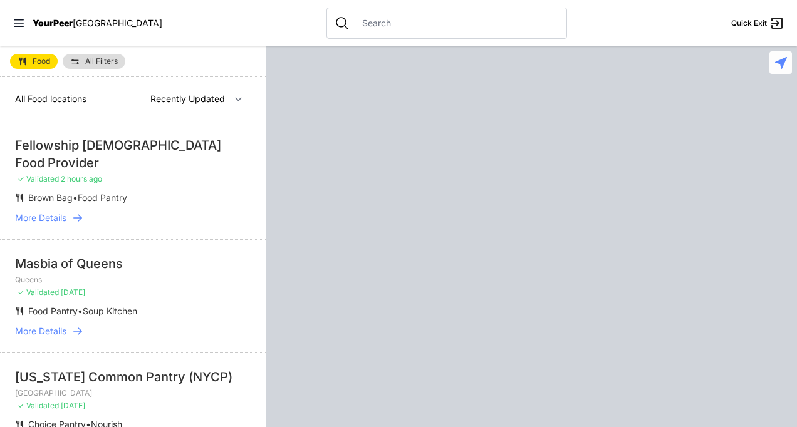 This screenshot has width=797, height=427. Describe the element at coordinates (34, 61) in the screenshot. I see `a: Food` at that location.